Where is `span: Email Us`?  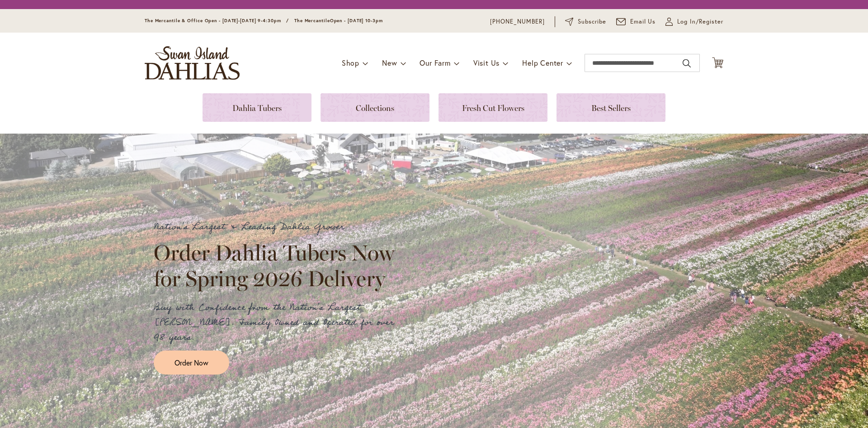
span: Email Us is located at coordinates (643, 21).